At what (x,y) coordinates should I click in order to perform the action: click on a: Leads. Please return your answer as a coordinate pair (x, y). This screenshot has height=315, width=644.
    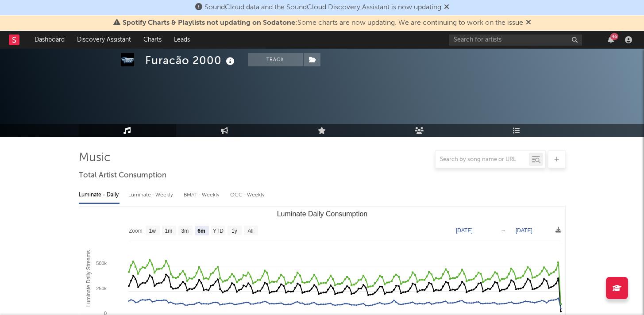
    Looking at the image, I should click on (182, 40).